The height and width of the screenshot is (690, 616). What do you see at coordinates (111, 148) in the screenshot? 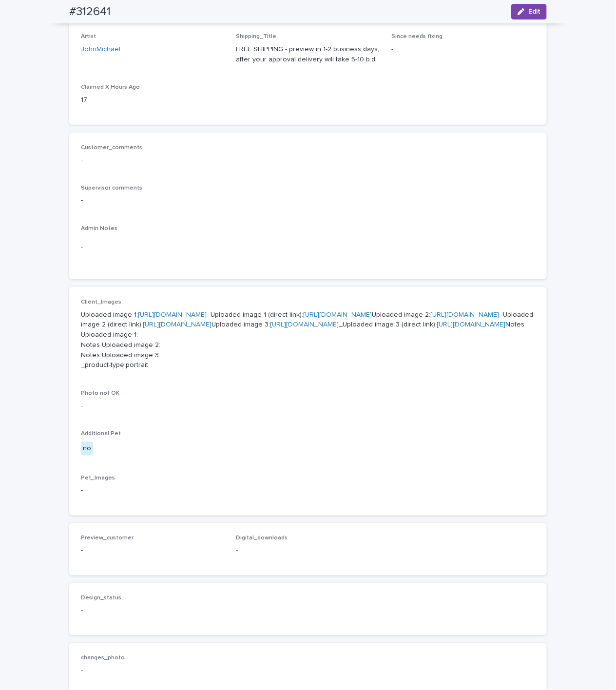
I see `span: Customer_comments` at bounding box center [111, 148].